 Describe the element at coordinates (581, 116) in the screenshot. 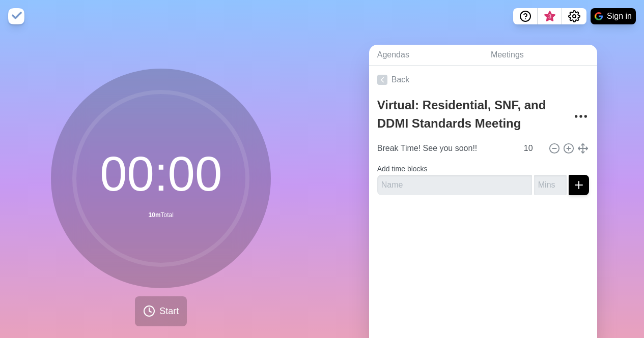

I see `button: More` at that location.